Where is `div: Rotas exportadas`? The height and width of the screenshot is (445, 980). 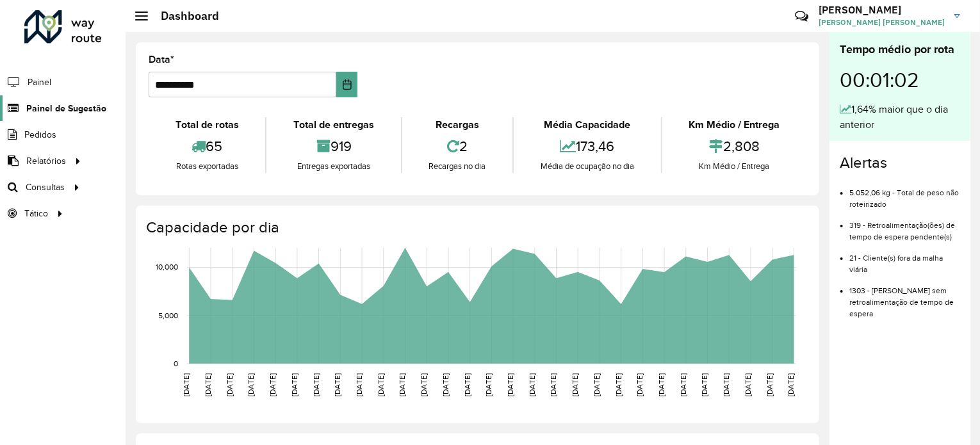
div: Rotas exportadas is located at coordinates (207, 167).